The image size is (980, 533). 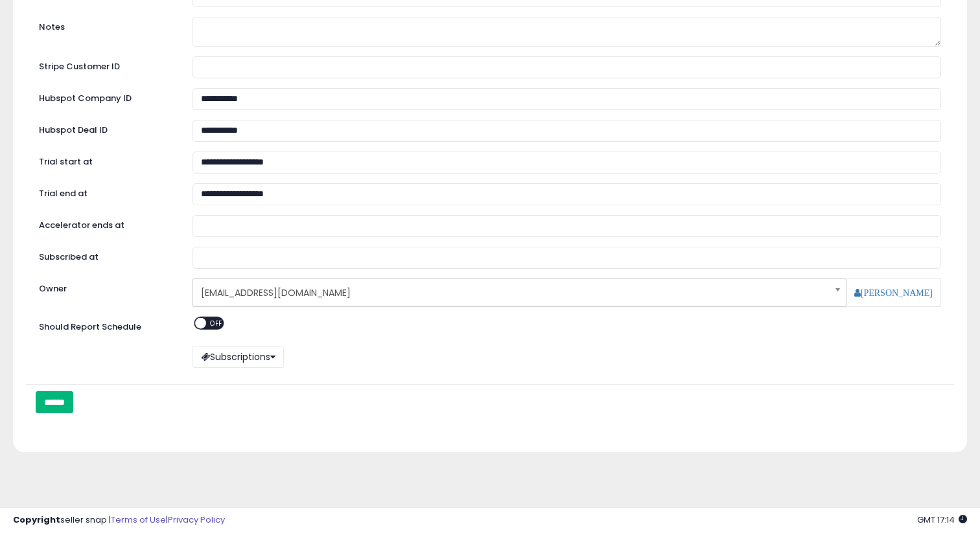 What do you see at coordinates (90, 327) in the screenshot?
I see `label: Should Report Schedule` at bounding box center [90, 327].